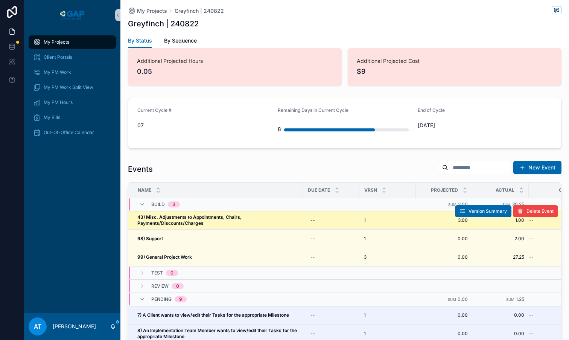 The width and height of the screenshot is (569, 340). I want to click on span: 30.25, so click(519, 204).